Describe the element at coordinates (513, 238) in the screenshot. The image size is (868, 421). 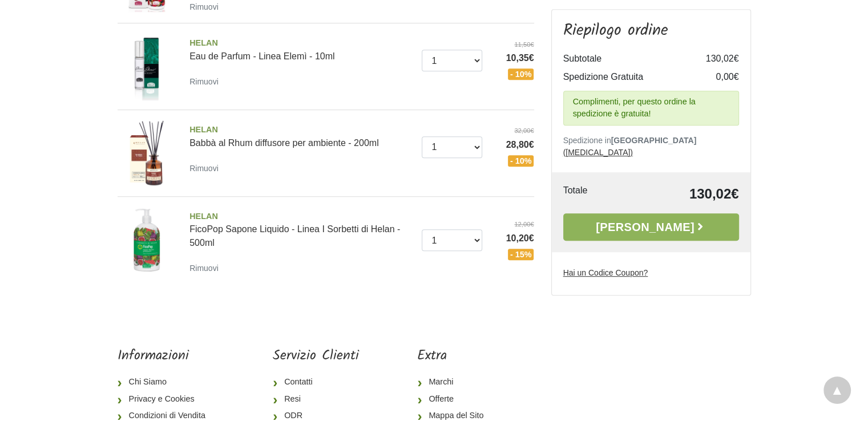
I see `span: 10,20€` at that location.